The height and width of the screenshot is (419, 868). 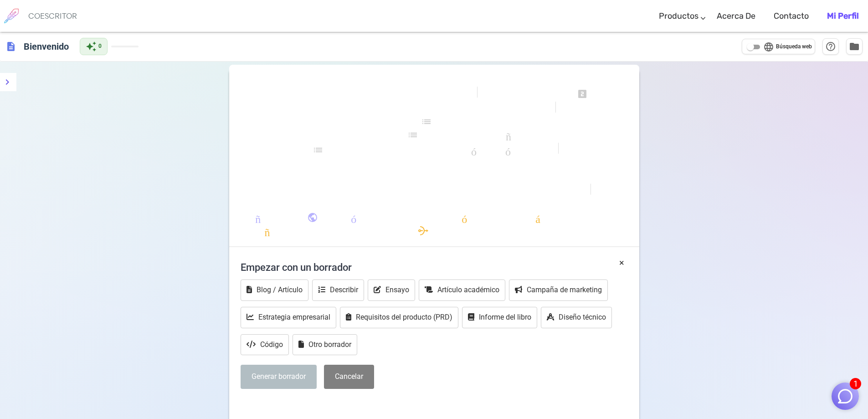 What do you see at coordinates (437, 176) in the screenshot?
I see `font: formato_alinear_centro` at bounding box center [437, 176].